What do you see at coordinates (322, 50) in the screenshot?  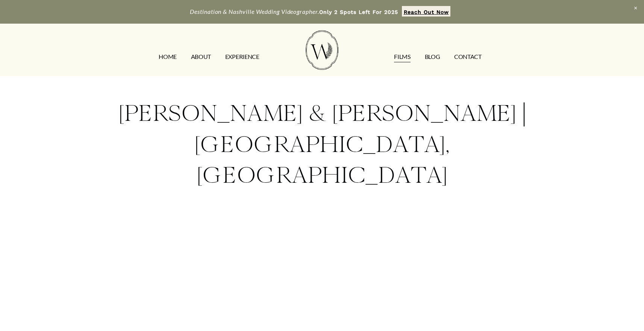 I see `img: Wild Fern Weddings` at bounding box center [322, 50].